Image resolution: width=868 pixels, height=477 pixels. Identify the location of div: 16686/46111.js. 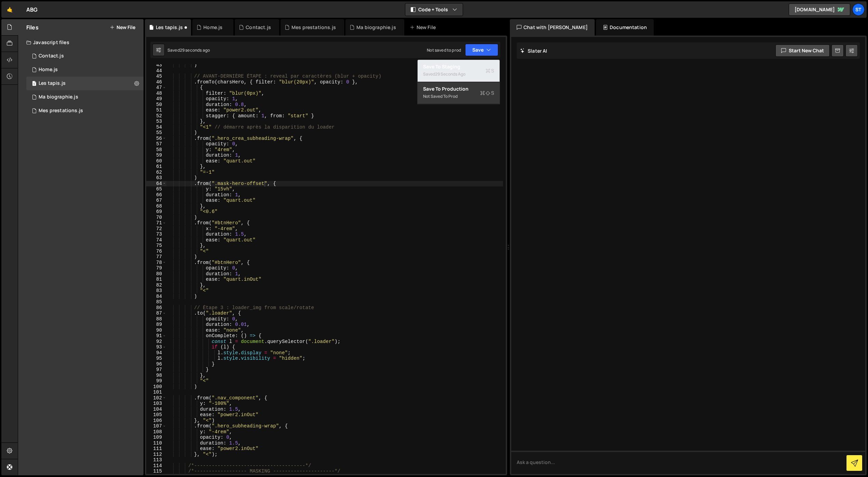
(85, 69).